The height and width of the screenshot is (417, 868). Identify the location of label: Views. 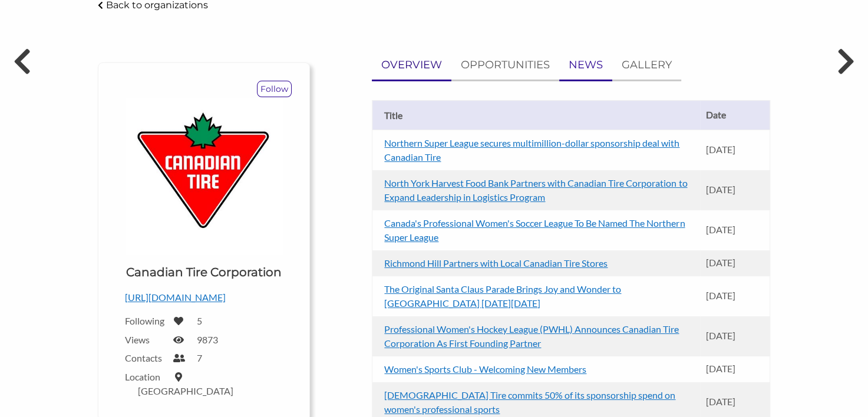
(146, 339).